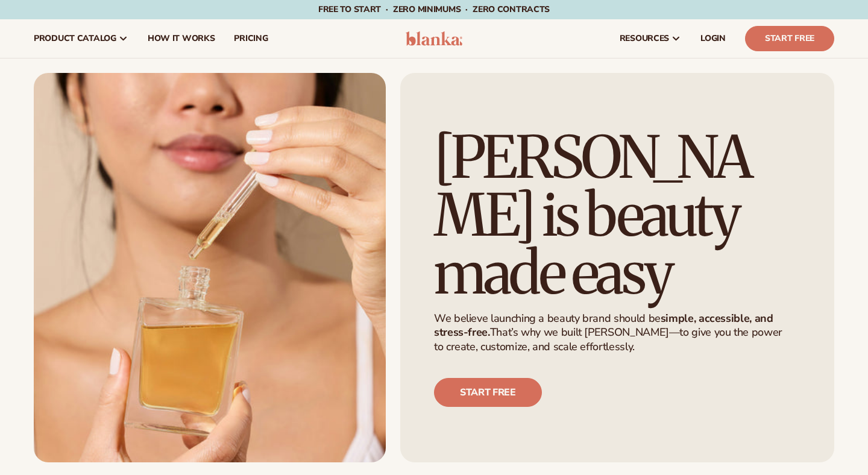 Image resolution: width=868 pixels, height=475 pixels. What do you see at coordinates (434, 38) in the screenshot?
I see `a: logo` at bounding box center [434, 38].